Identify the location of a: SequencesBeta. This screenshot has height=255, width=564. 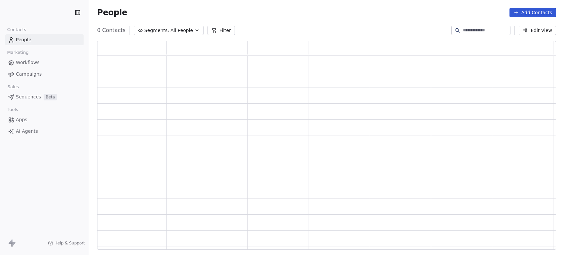
(44, 97).